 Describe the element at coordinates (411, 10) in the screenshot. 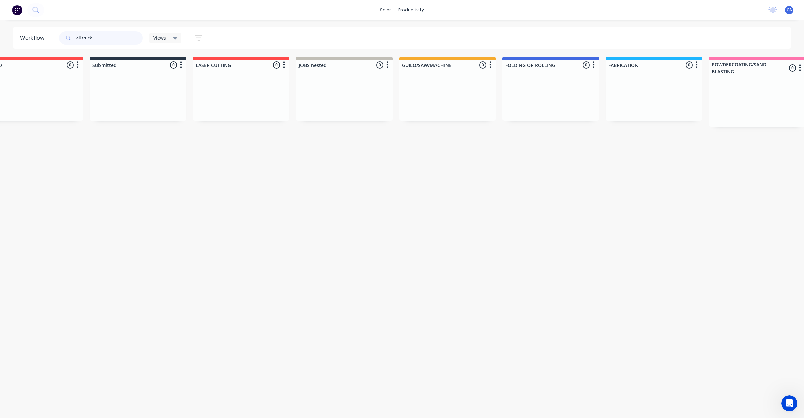

I see `div: productivity` at that location.